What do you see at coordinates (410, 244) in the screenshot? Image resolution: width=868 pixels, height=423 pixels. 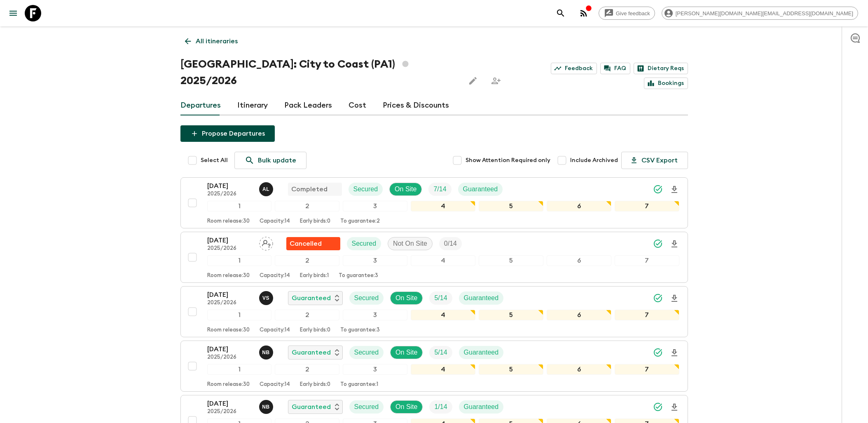 I see `div: Not On Site` at bounding box center [410, 244].